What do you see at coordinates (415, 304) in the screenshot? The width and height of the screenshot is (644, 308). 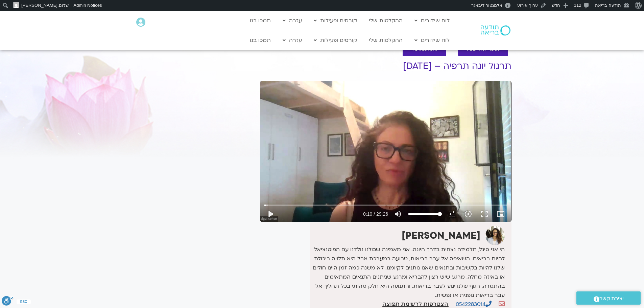 I see `span: הצטרפות לרשימת תפוצה` at bounding box center [415, 304].